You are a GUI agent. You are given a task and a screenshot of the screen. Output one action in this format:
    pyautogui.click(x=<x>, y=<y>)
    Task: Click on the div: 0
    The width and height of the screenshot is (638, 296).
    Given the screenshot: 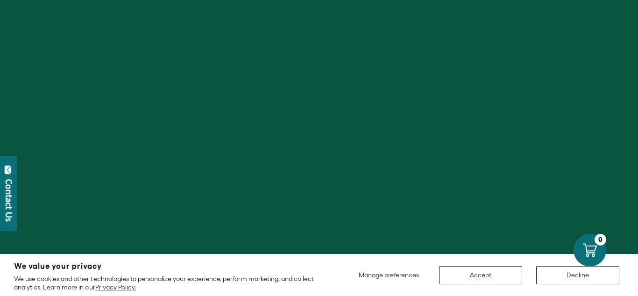 What is the action you would take?
    pyautogui.click(x=600, y=239)
    